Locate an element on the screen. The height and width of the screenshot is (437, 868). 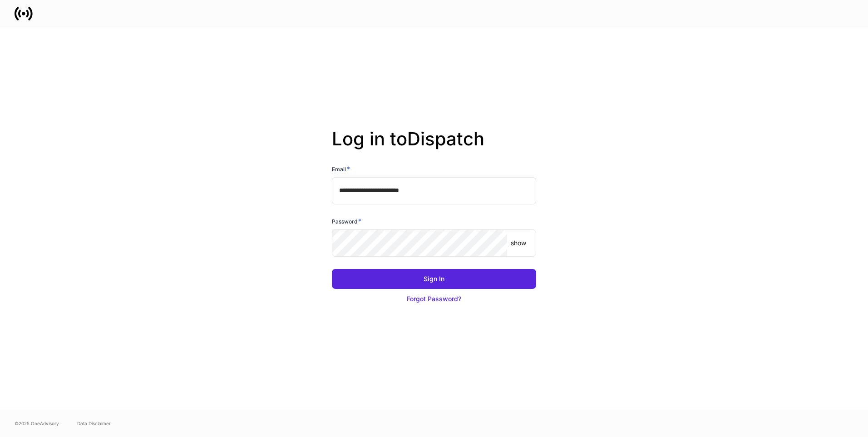
a: Data Disclaimer is located at coordinates (94, 424).